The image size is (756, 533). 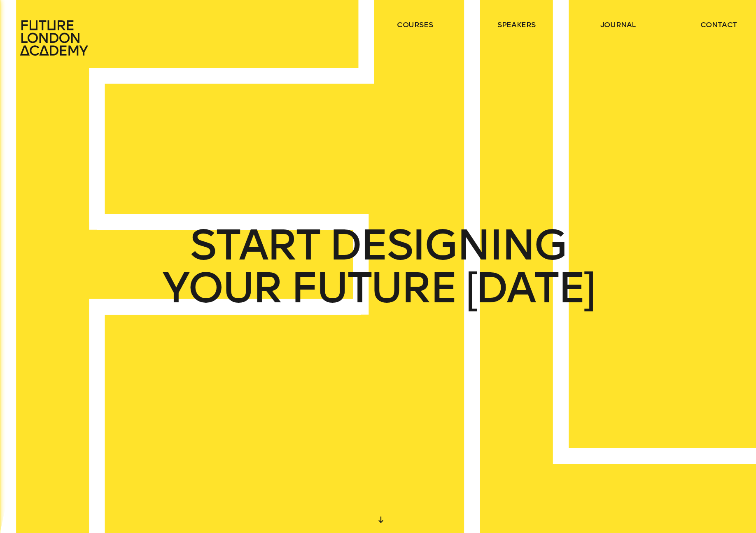 What do you see at coordinates (415, 25) in the screenshot?
I see `a: courses` at bounding box center [415, 25].